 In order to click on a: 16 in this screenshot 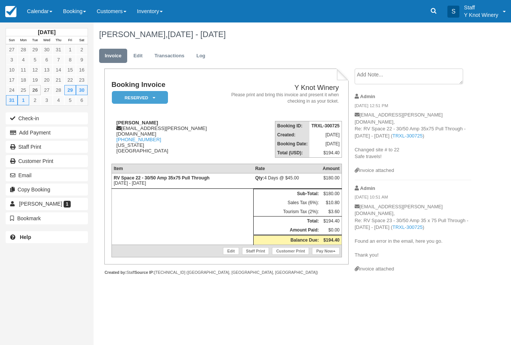, I will do `click(82, 70)`.